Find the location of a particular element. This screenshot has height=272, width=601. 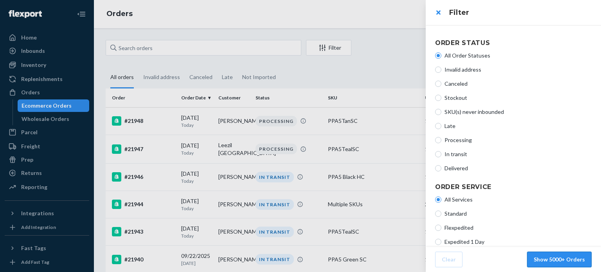

input: In transit is located at coordinates (439, 154).